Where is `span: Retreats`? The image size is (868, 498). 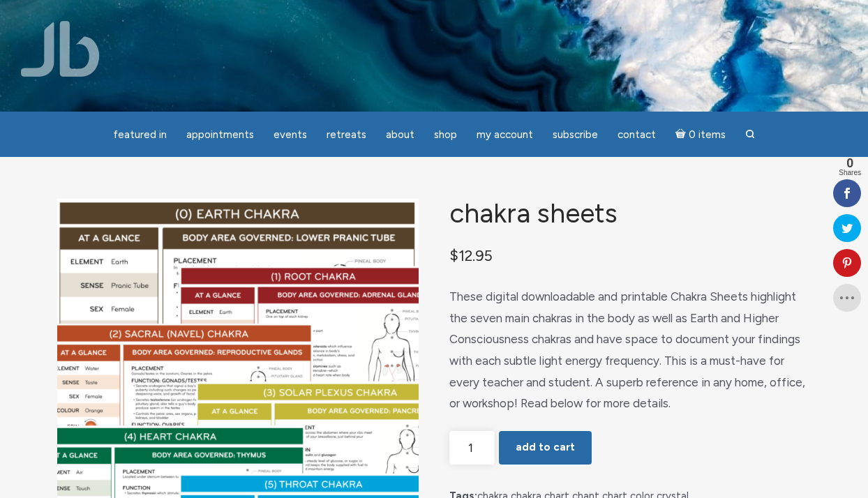 span: Retreats is located at coordinates (346, 135).